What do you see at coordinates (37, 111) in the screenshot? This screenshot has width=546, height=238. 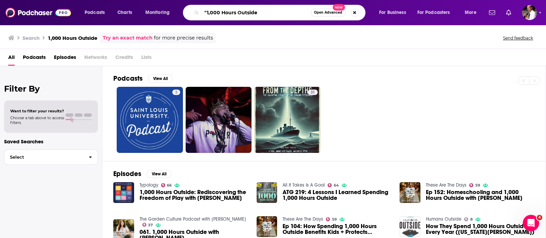 I see `span: Want to filter your results?` at bounding box center [37, 111].